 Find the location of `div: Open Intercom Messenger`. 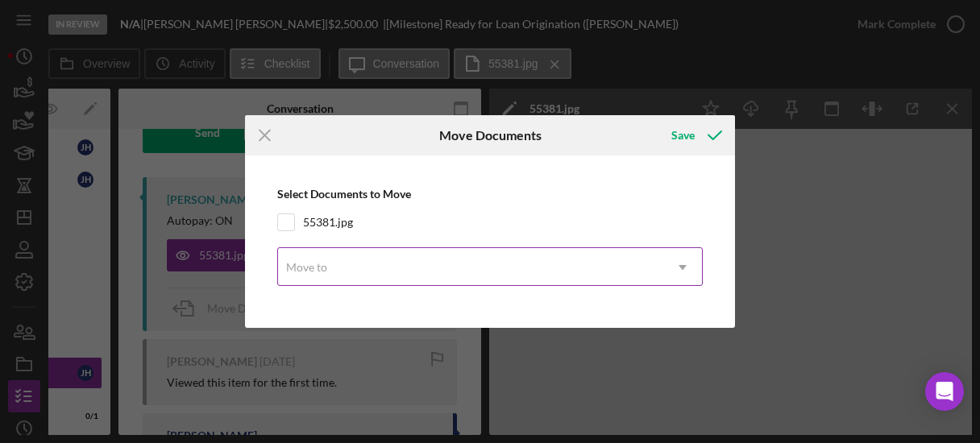

div: Open Intercom Messenger is located at coordinates (945, 391).